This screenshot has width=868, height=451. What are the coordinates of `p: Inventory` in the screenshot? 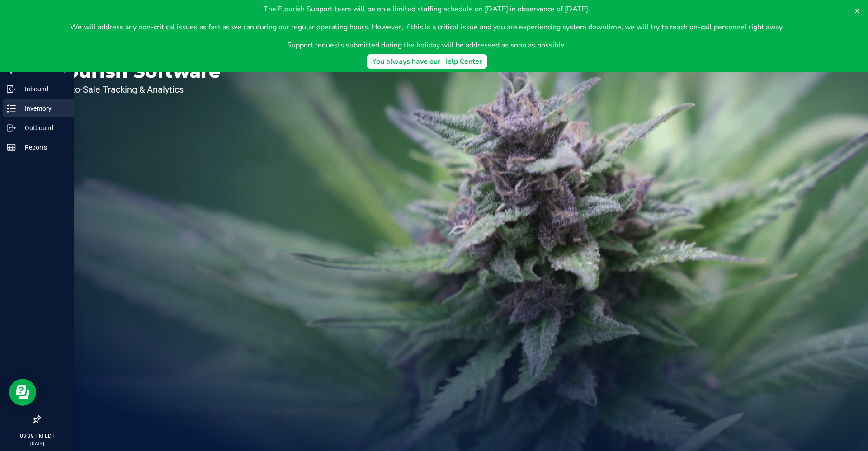 It's located at (43, 108).